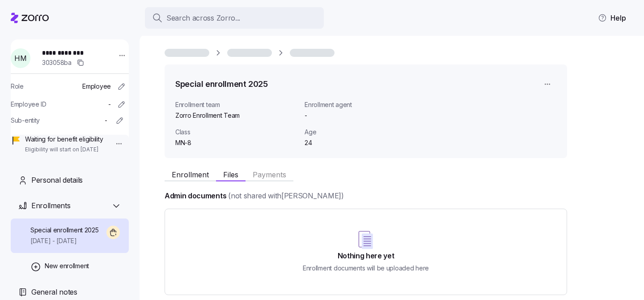  Describe the element at coordinates (236, 132) in the screenshot. I see `span: Class` at that location.